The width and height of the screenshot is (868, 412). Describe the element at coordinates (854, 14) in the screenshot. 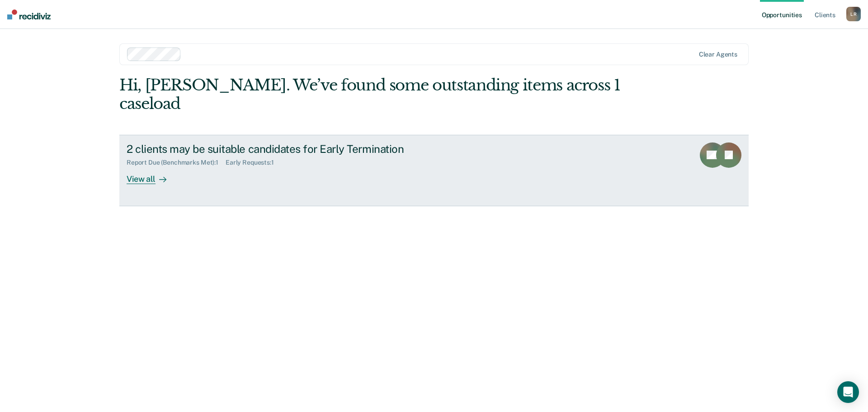

I see `div: L R` at that location.